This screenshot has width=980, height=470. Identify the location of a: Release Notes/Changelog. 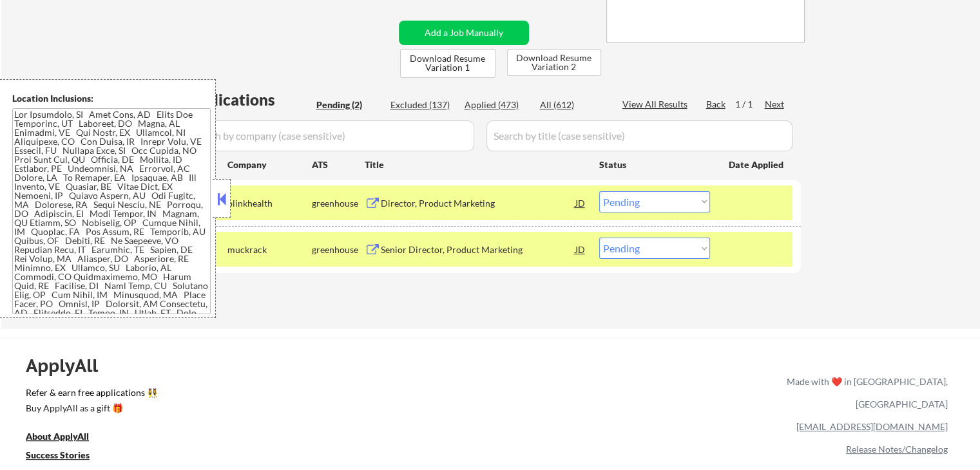
(897, 449).